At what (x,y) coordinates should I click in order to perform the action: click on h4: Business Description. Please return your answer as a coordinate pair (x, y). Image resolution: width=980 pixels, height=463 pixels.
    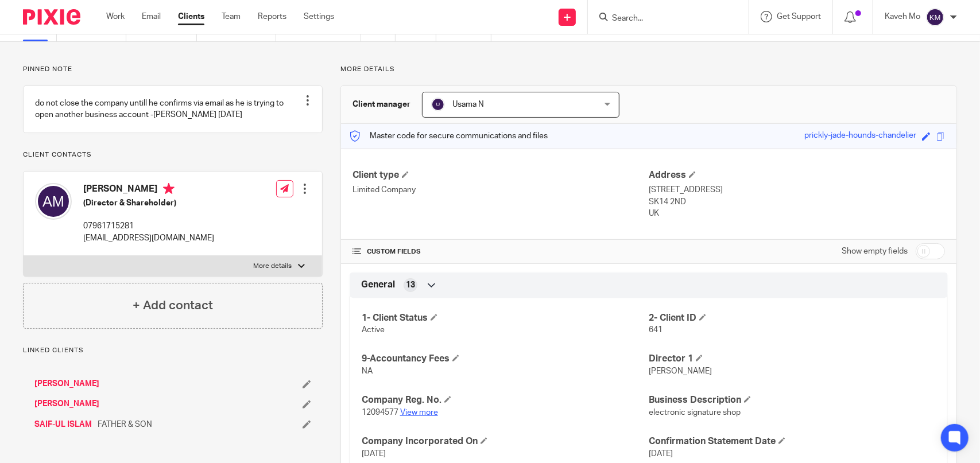
    Looking at the image, I should click on (792, 400).